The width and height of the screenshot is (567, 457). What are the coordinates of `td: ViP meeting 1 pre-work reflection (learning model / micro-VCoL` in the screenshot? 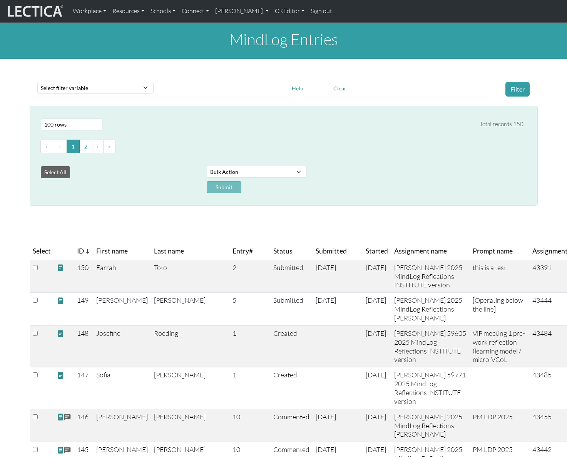 It's located at (499, 346).